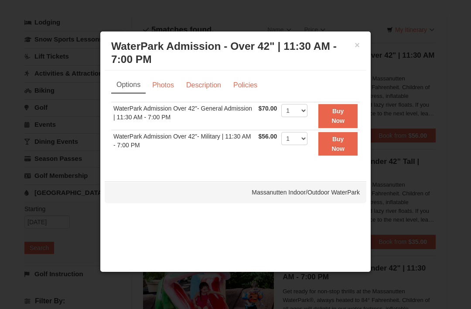 Image resolution: width=471 pixels, height=309 pixels. Describe the element at coordinates (184, 116) in the screenshot. I see `td: WaterPark Admission Over 42"- General Admission | 11:30 AM - 7:00 PM` at that location.